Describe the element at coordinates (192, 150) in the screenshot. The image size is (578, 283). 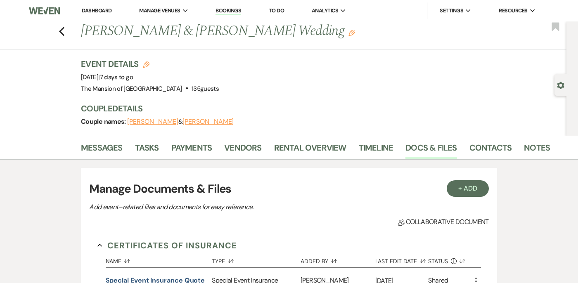
I see `a: Payments` at that location.